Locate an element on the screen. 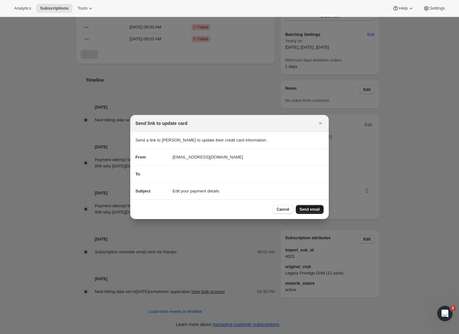 This screenshot has height=334, width=459. button: Subscriptions is located at coordinates (54, 8).